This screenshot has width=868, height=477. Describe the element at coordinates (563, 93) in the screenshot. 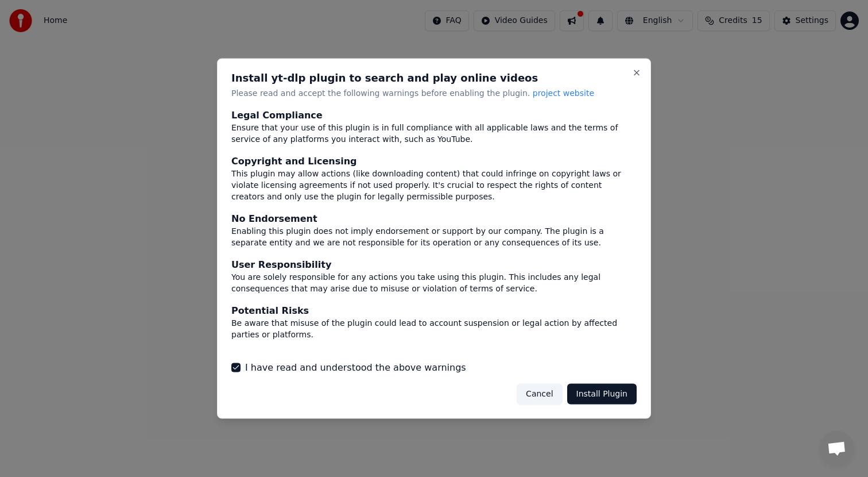

I see `span: project website` at that location.